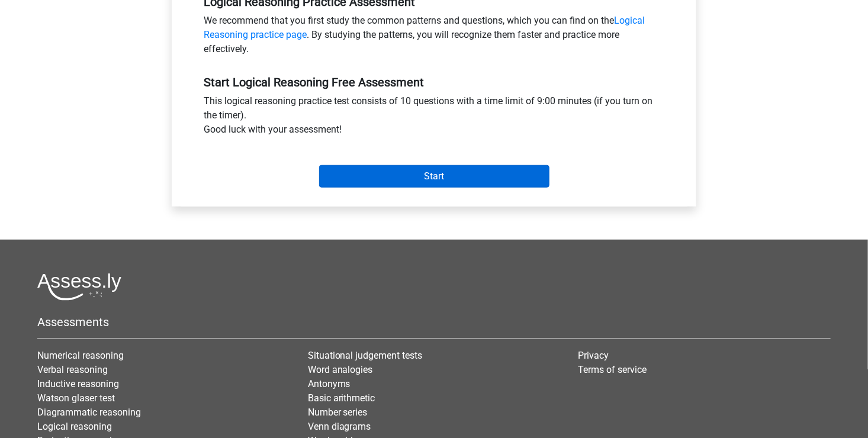 The image size is (868, 438). Describe the element at coordinates (340, 369) in the screenshot. I see `a: Word analogies` at that location.